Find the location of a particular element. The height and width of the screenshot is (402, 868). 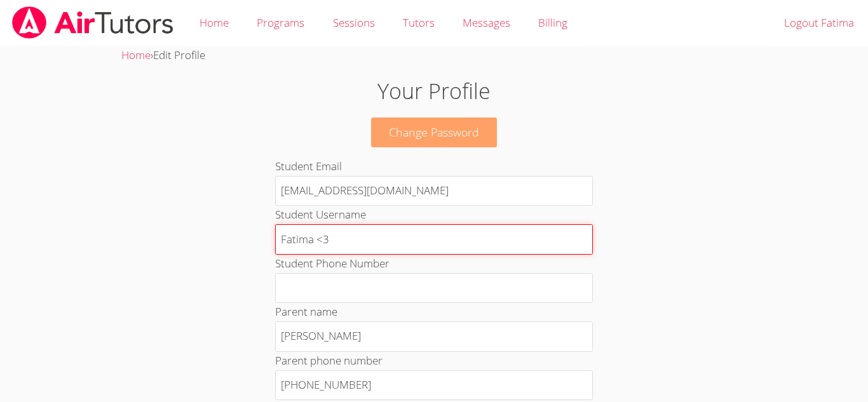

span: Edit Profile is located at coordinates (179, 55).